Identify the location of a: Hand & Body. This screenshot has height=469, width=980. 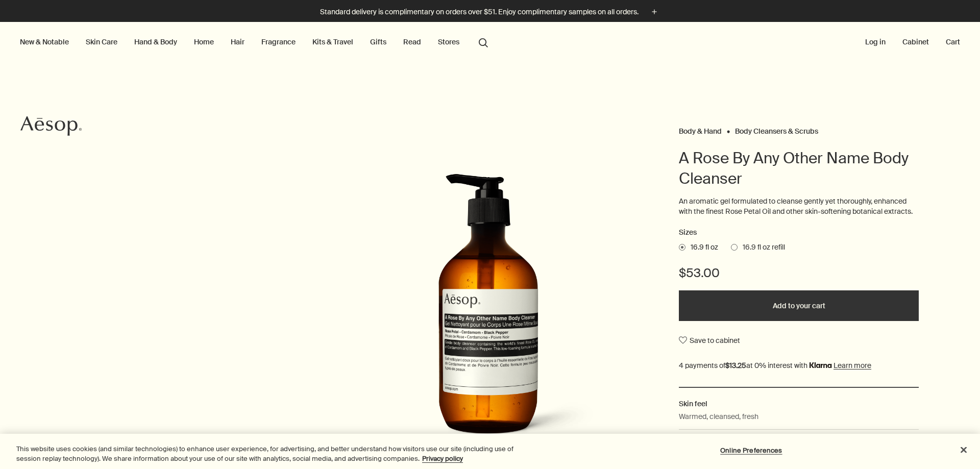
(156, 42).